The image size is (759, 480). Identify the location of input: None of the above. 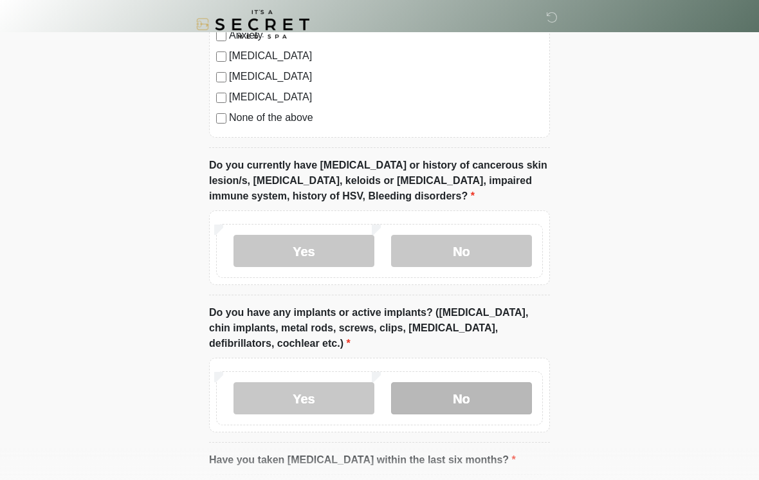
(221, 118).